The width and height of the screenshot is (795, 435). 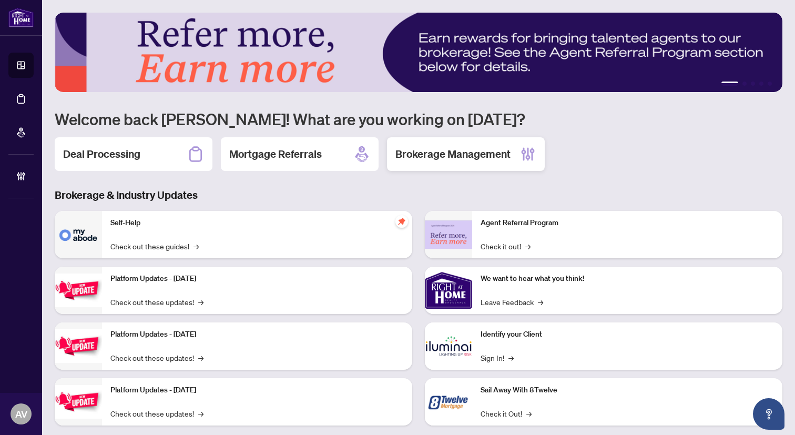 I want to click on button: 2, so click(x=745, y=84).